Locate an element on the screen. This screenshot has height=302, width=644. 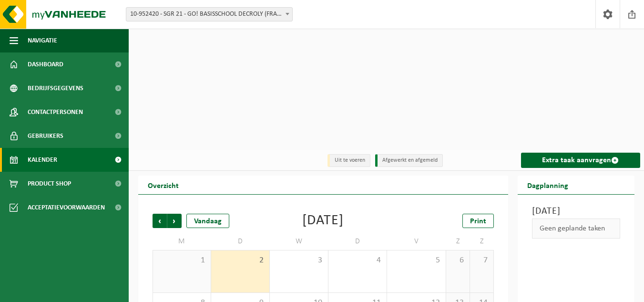
span: 4 is located at coordinates (358, 260).